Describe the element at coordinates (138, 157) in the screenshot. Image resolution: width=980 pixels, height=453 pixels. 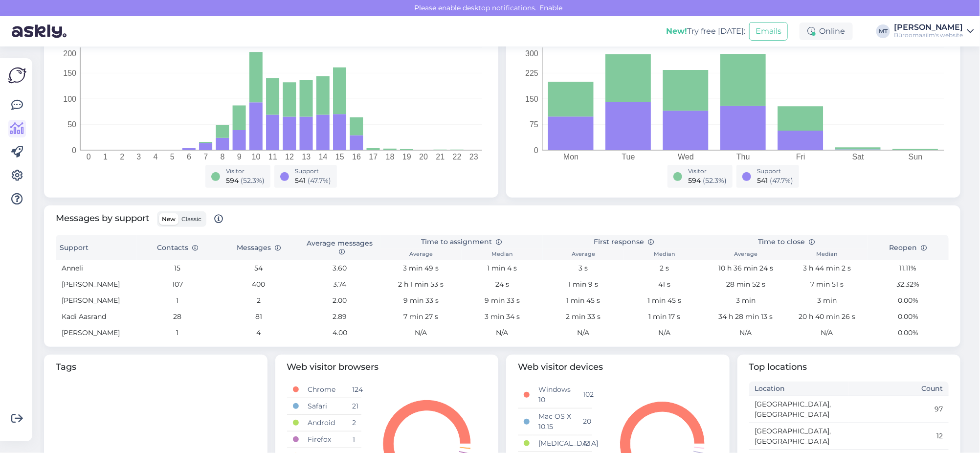
I see `tspan: 3` at that location.